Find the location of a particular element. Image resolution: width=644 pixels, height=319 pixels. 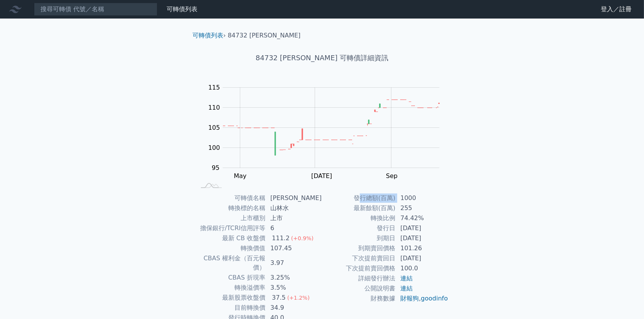

td: 101.26 is located at coordinates (422, 248).